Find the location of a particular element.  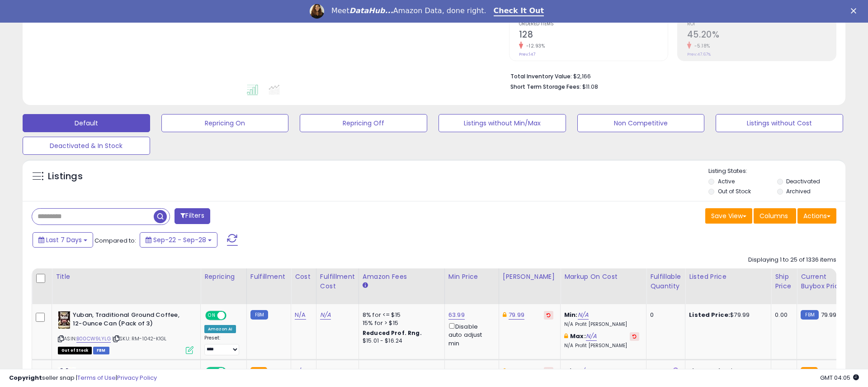

div: Cost is located at coordinates (304, 276).